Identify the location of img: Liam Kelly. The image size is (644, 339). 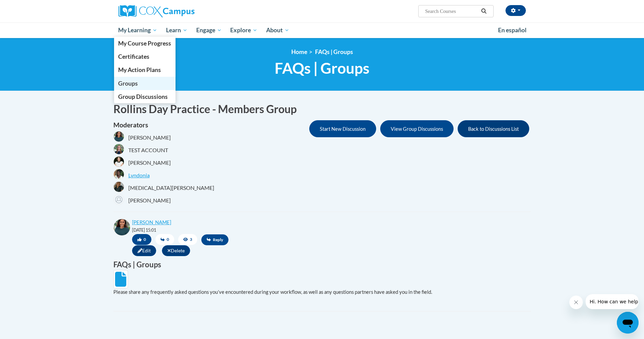
(119, 200).